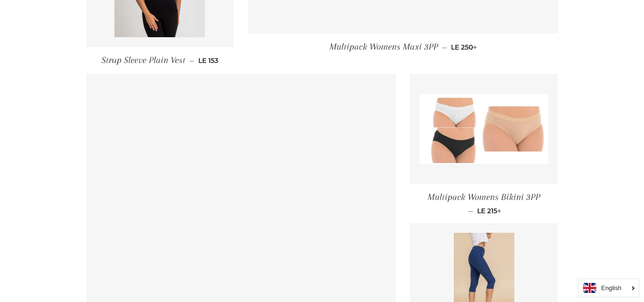 This screenshot has height=302, width=644. What do you see at coordinates (160, 60) in the screenshot?
I see `a: Strap Sleeve Plain Vest — LE 153` at bounding box center [160, 60].